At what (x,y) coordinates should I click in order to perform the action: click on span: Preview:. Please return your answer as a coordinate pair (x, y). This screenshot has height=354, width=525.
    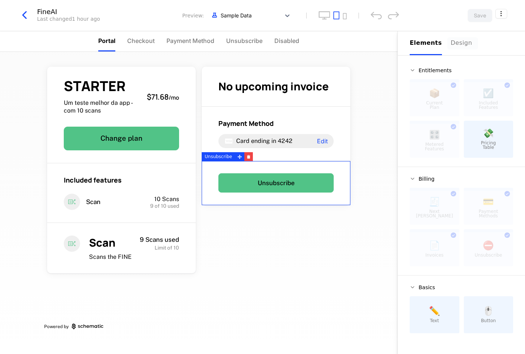
    Looking at the image, I should click on (193, 16).